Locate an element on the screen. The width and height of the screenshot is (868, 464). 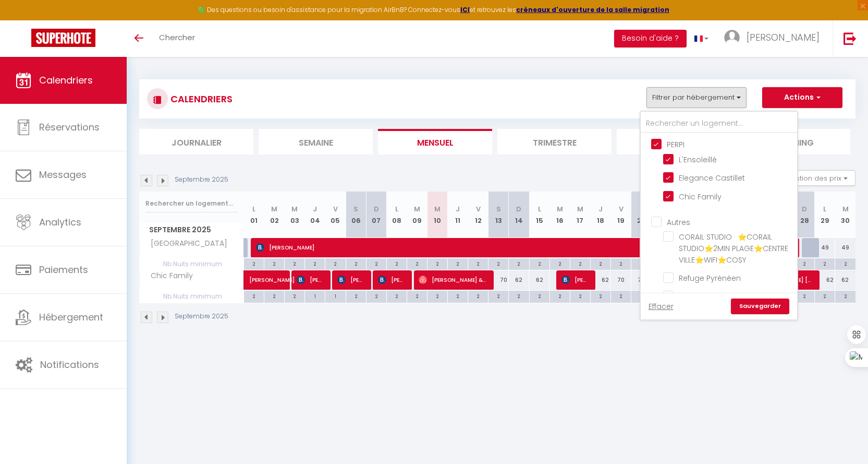
button: Actions is located at coordinates (803, 98).